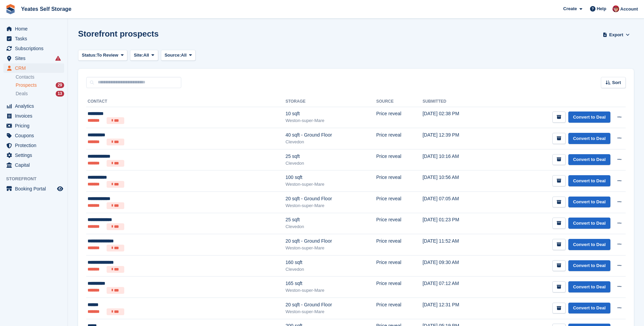 This screenshot has width=644, height=326. What do you see at coordinates (331, 114) in the screenshot?
I see `div: 10 sqft` at bounding box center [331, 114].